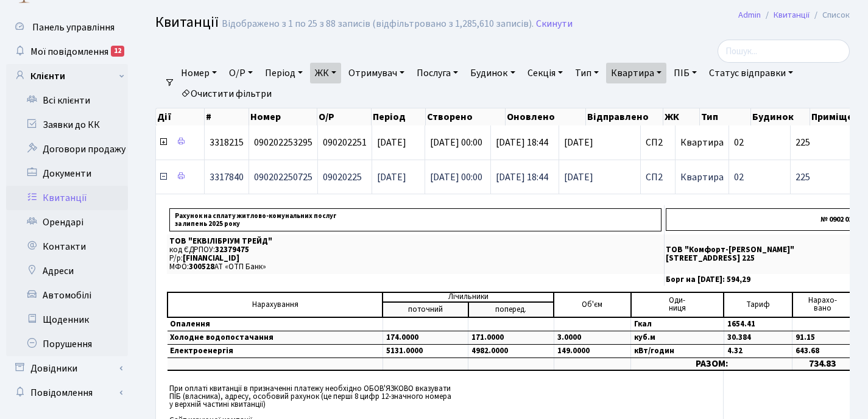 The width and height of the screenshot is (868, 419). Describe the element at coordinates (711, 364) in the screenshot. I see `td: РАЗОМ:` at that location.